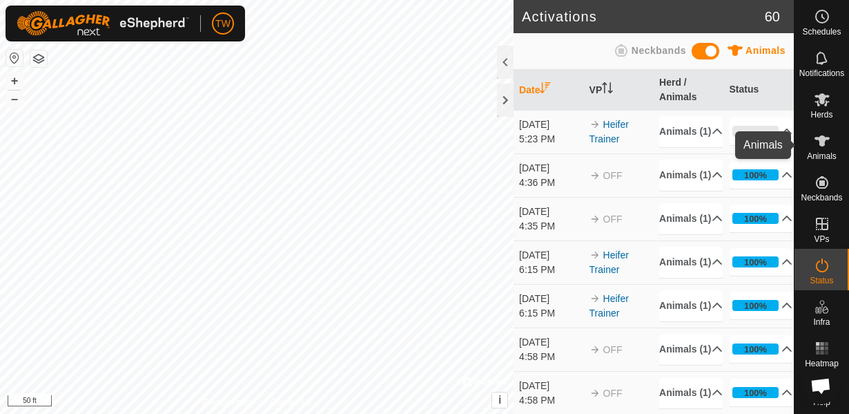 Image resolution: width=849 pixels, height=414 pixels. What do you see at coordinates (773, 17) in the screenshot?
I see `span: 60` at bounding box center [773, 17].